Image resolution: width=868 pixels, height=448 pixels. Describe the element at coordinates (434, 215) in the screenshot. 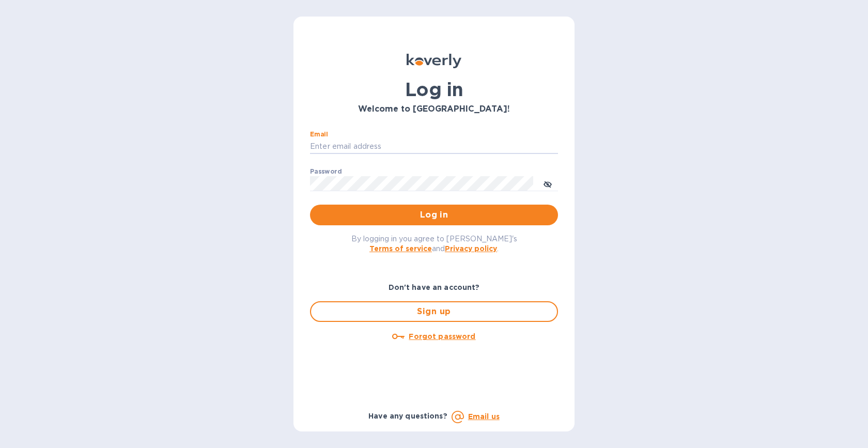

I see `button: Log in` at that location.